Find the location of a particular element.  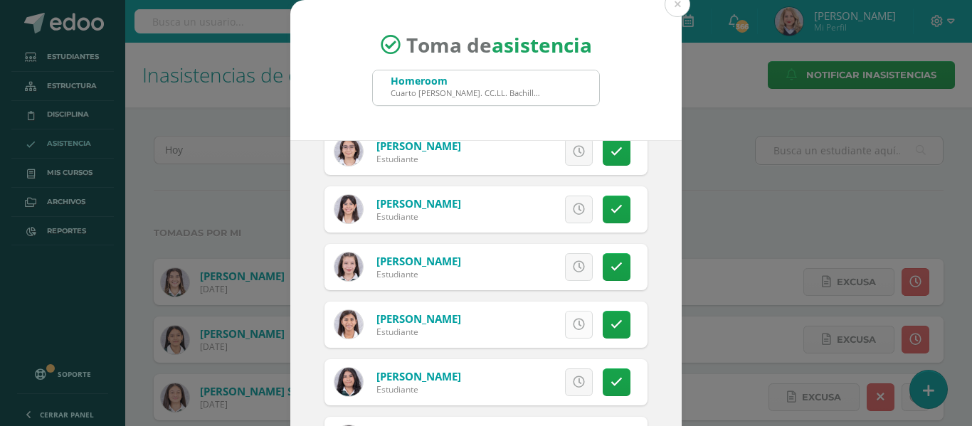

div: Homeroom is located at coordinates (466, 80).